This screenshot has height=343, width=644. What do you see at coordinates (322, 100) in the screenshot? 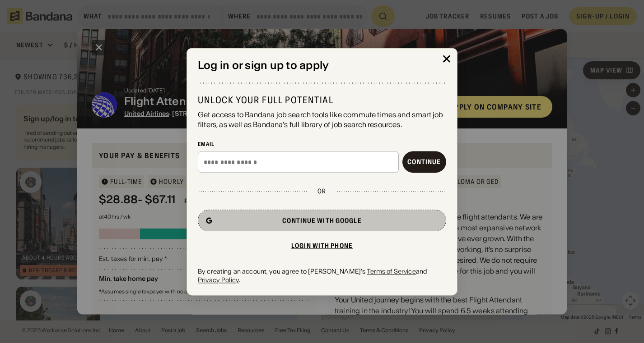
I see `div: Unlock your full potential` at bounding box center [322, 100].